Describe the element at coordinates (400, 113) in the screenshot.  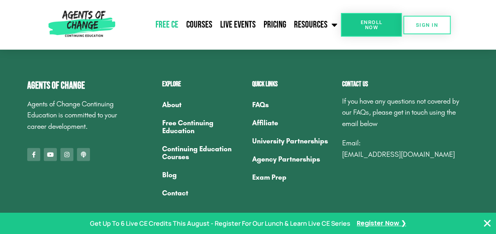
I see `span: If you have any questions not covered by our FAQs, please get in touch using the email below` at that location.